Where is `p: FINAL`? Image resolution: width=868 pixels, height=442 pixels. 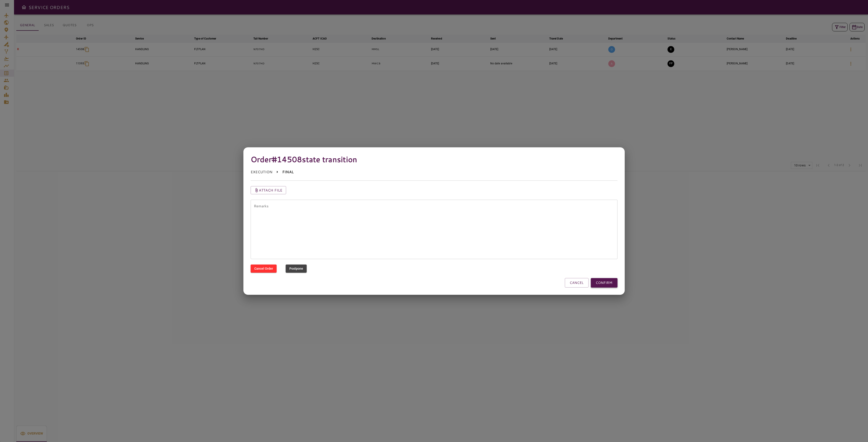
p: FINAL is located at coordinates (288, 172).